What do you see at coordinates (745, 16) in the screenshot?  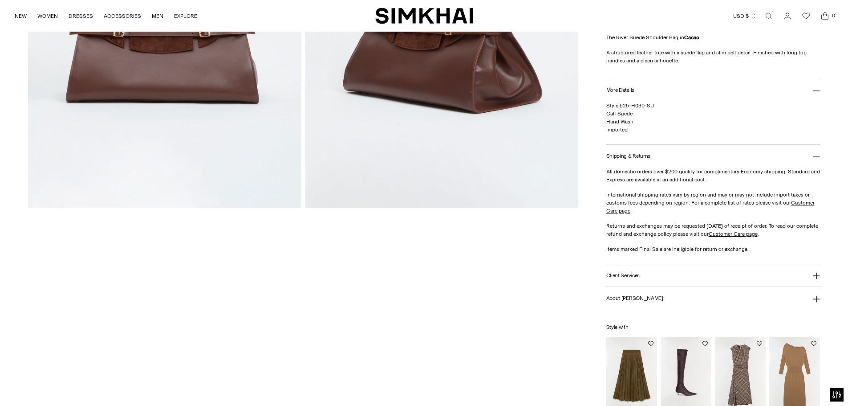 I see `button: USD $` at bounding box center [745, 16].